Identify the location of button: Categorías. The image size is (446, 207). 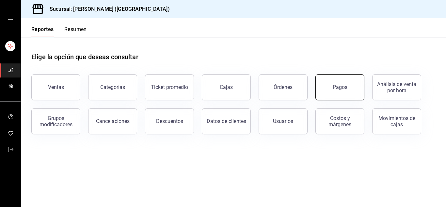
(113, 87).